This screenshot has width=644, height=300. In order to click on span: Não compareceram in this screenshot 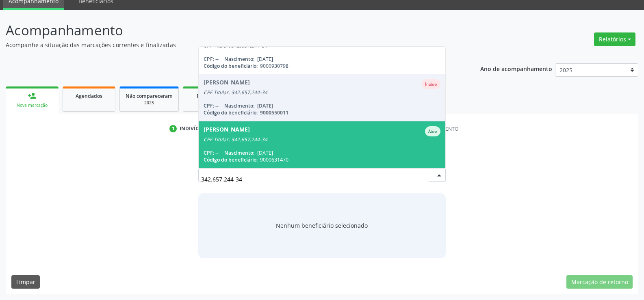, I will do `click(149, 96)`.